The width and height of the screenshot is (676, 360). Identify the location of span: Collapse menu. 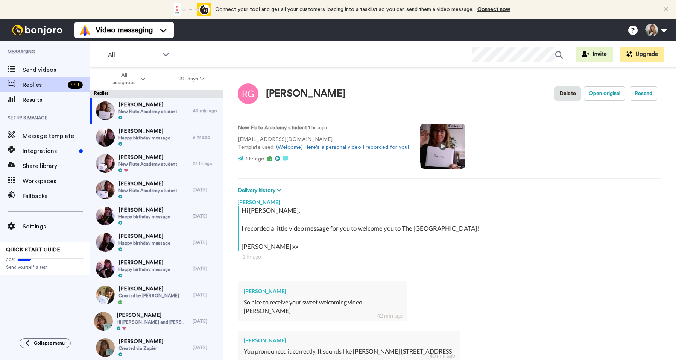
(49, 343).